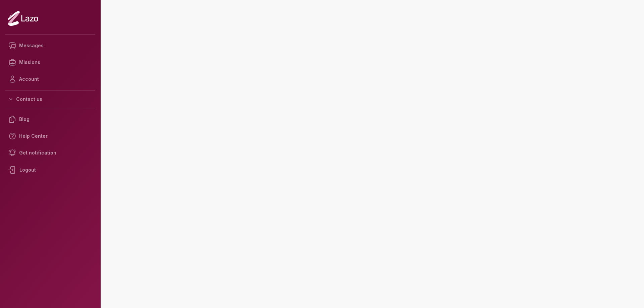 The image size is (644, 308). I want to click on a: Messages, so click(50, 46).